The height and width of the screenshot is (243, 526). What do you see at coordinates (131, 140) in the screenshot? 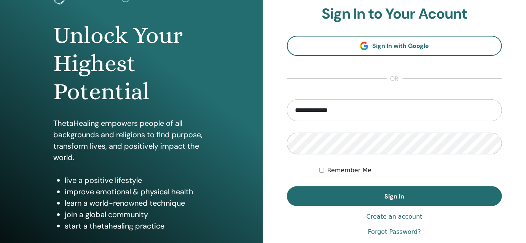
I see `p: ThetaHealing empowers people of all backgrounds and religions to find purpose, transform lives, a...` at bounding box center [131, 140].